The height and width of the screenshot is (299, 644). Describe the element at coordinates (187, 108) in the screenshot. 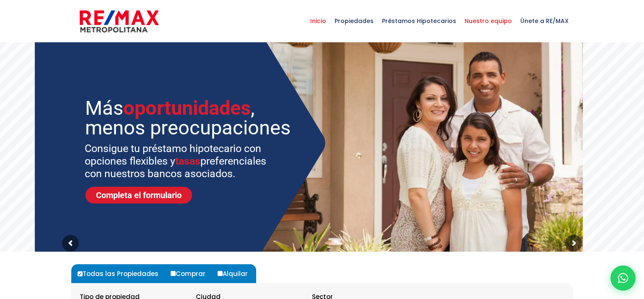

I see `span: oportunidades` at that location.